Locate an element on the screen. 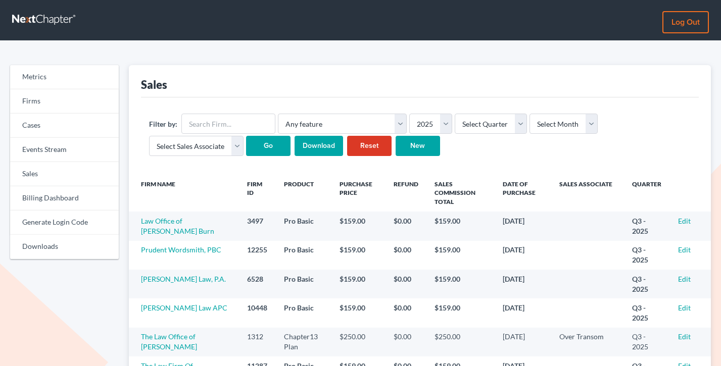  th: Purchase Price is located at coordinates (358, 193).